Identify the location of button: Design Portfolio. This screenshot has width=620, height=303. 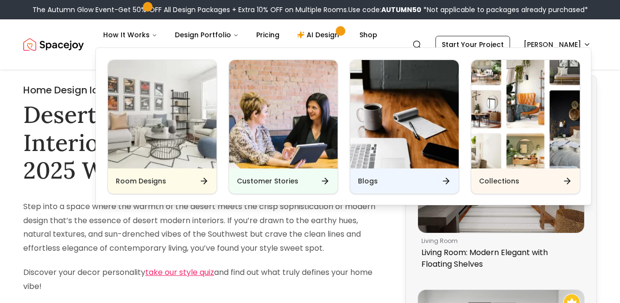
(207, 35).